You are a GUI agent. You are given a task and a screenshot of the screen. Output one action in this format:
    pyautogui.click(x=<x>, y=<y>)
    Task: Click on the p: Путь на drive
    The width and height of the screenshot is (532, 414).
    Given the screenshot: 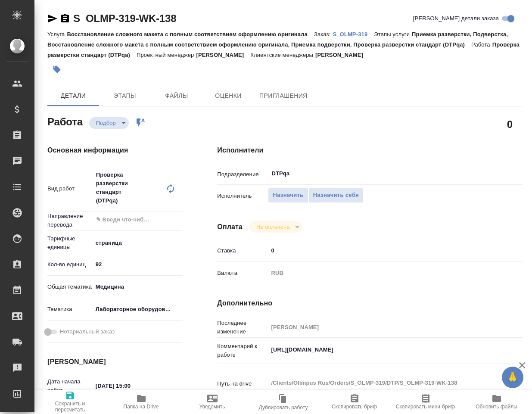 What is the action you would take?
    pyautogui.click(x=243, y=384)
    